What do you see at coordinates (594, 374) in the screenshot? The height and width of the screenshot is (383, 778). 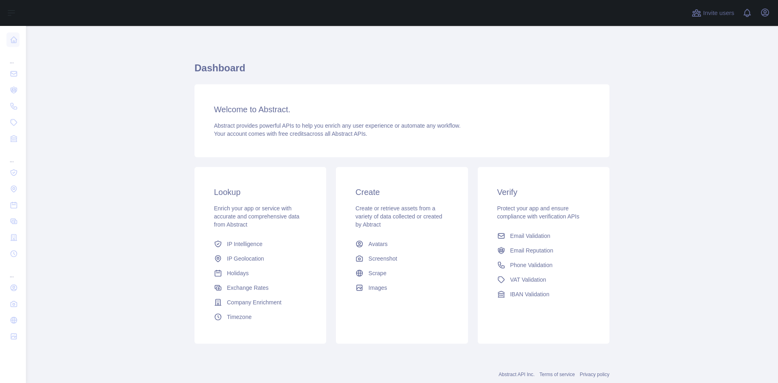 I see `a: Privacy policy` at bounding box center [594, 374].